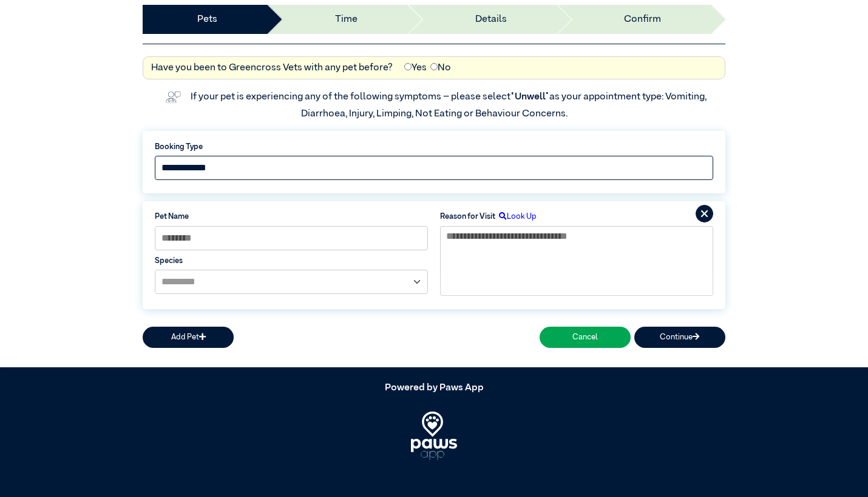  Describe the element at coordinates (408, 67) in the screenshot. I see `input: Yes` at that location.